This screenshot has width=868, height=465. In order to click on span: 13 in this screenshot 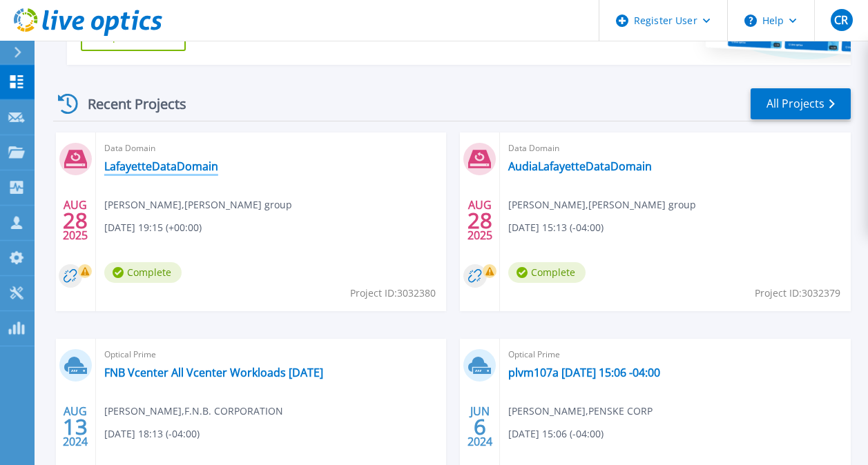, I will do `click(75, 427)`.